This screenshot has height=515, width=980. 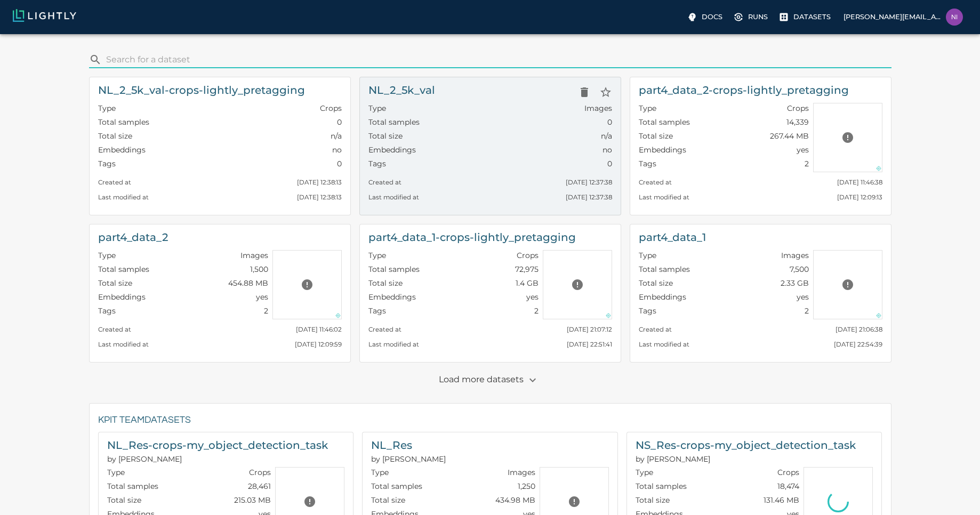 What do you see at coordinates (202, 90) in the screenshot?
I see `h6: NL_2_5k_val-crops-lightly_pretagging` at bounding box center [202, 90].